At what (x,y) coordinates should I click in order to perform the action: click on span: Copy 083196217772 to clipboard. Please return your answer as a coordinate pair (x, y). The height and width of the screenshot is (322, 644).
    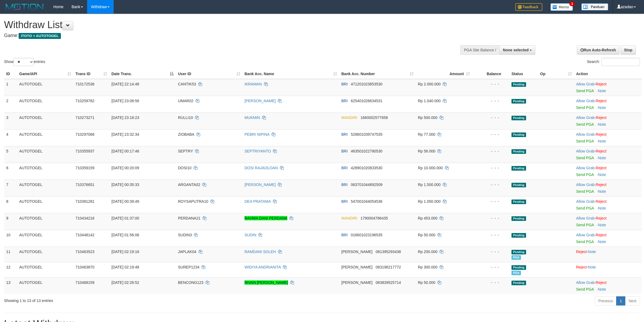
    Looking at the image, I should click on (388, 267).